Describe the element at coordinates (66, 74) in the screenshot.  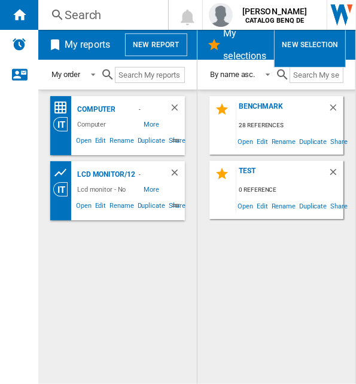
I see `div: My order` at that location.